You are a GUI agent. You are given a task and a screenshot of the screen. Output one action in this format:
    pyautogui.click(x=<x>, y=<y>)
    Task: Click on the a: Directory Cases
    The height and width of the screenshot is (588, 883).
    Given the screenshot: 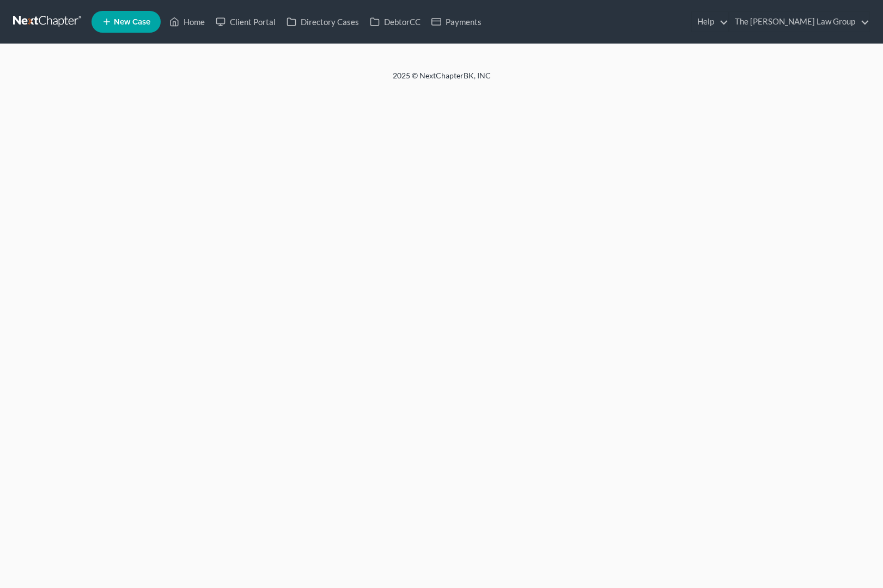 What is the action you would take?
    pyautogui.click(x=323, y=21)
    